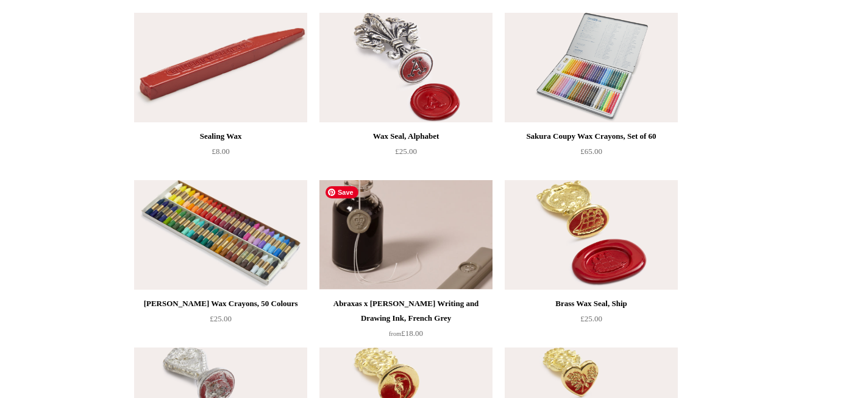 The width and height of the screenshot is (868, 398). Describe the element at coordinates (406, 333) in the screenshot. I see `span: £18.00` at that location.